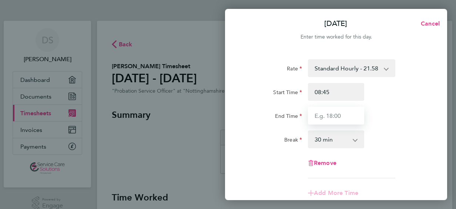 Image resolution: width=456 pixels, height=209 pixels. I want to click on div: Enter time worked for this day., so click(336, 37).